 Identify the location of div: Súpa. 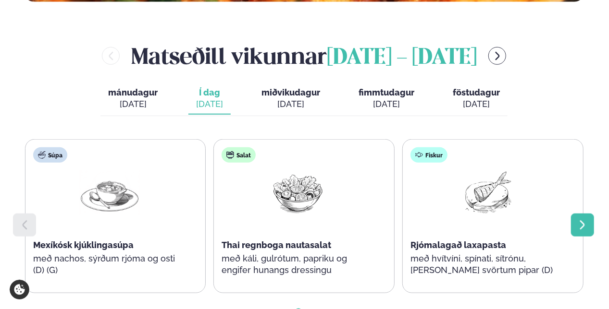
(50, 155).